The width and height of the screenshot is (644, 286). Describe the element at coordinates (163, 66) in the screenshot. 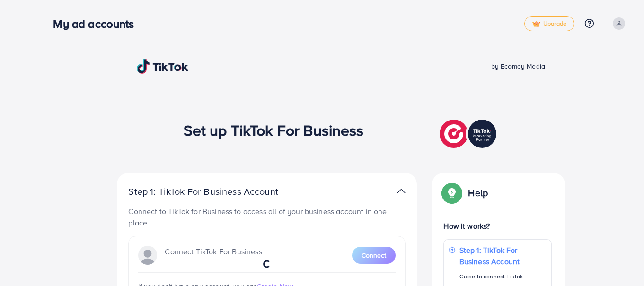

I see `img: TikTok` at that location.